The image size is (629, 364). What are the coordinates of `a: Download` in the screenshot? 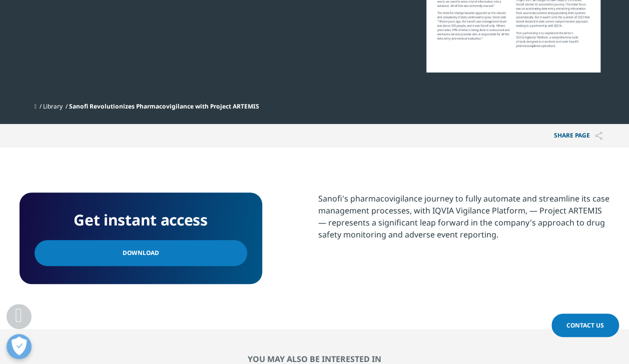 It's located at (140, 253).